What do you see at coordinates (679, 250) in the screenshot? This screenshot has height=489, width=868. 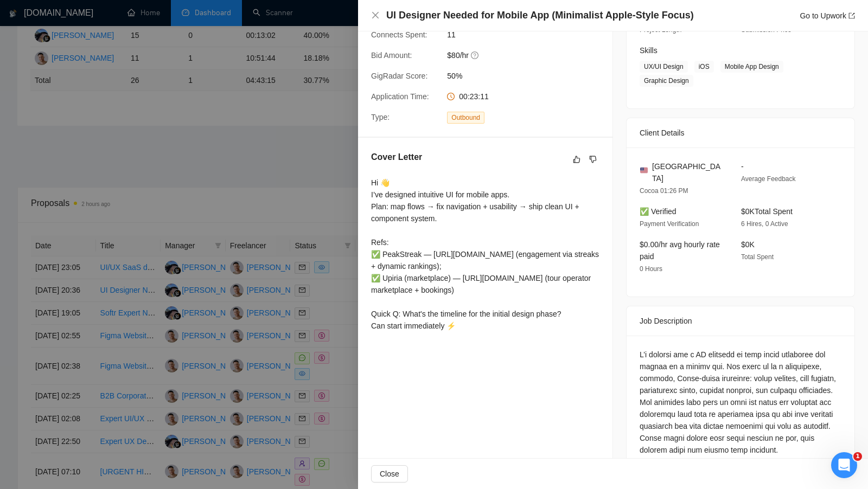 I see `span: $0.00/hr avg hourly rate paid` at bounding box center [679, 250].